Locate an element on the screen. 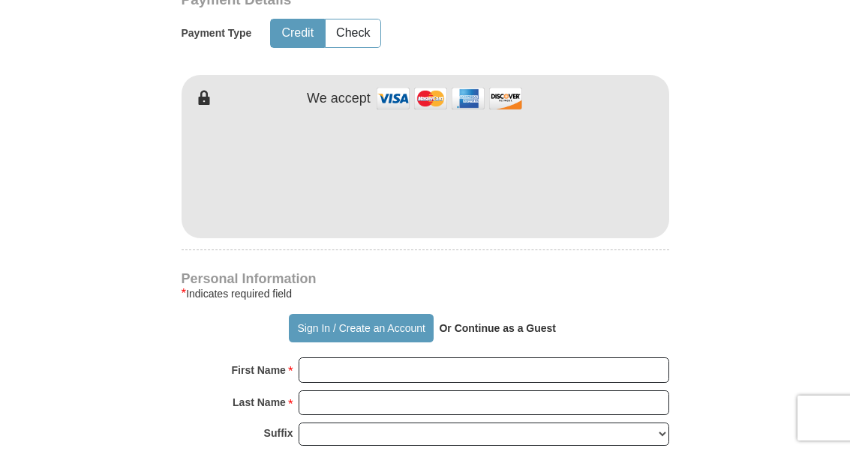 This screenshot has width=850, height=451. h4: Personal Information is located at coordinates (425, 279).